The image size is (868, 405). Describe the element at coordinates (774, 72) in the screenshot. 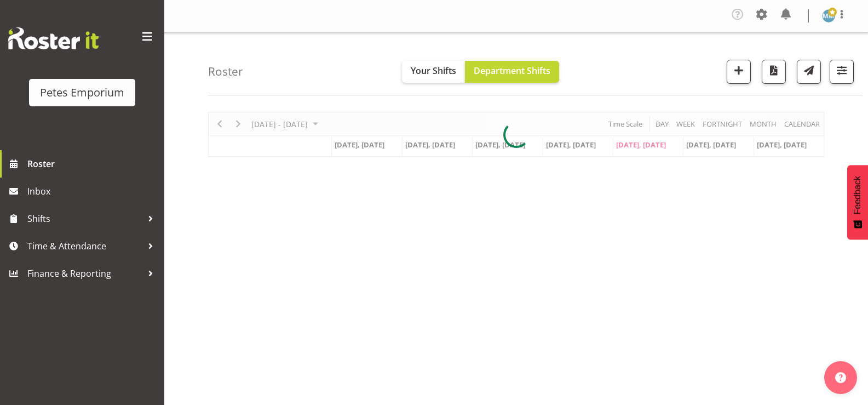

I see `button: Download a PDF of the roster according to the set date range.` at that location.